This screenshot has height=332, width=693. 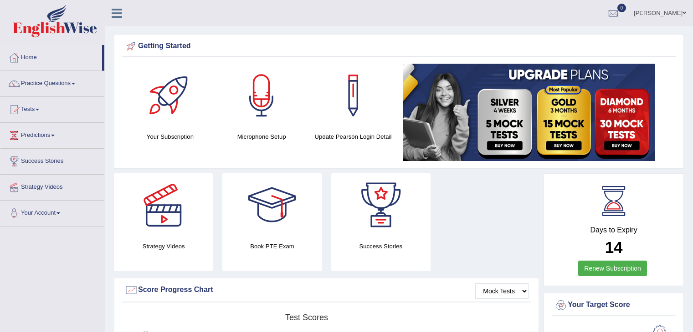 What do you see at coordinates (52, 134) in the screenshot?
I see `a: Predictions` at bounding box center [52, 134].